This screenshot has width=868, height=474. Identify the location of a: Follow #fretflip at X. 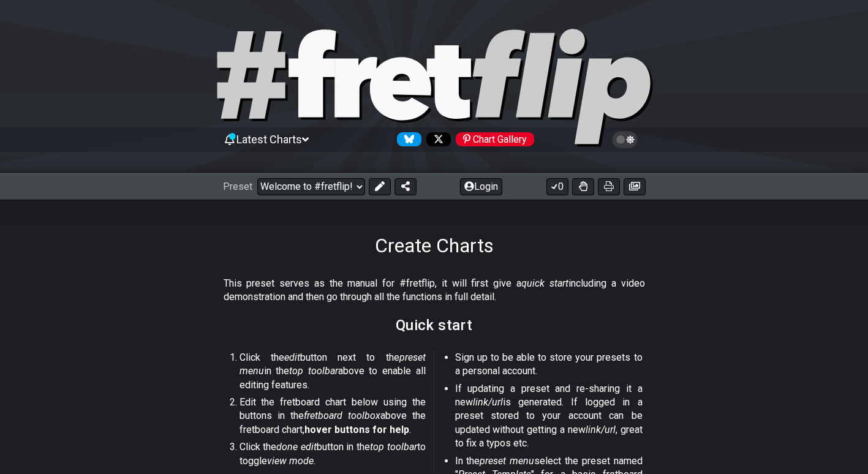
(436, 139).